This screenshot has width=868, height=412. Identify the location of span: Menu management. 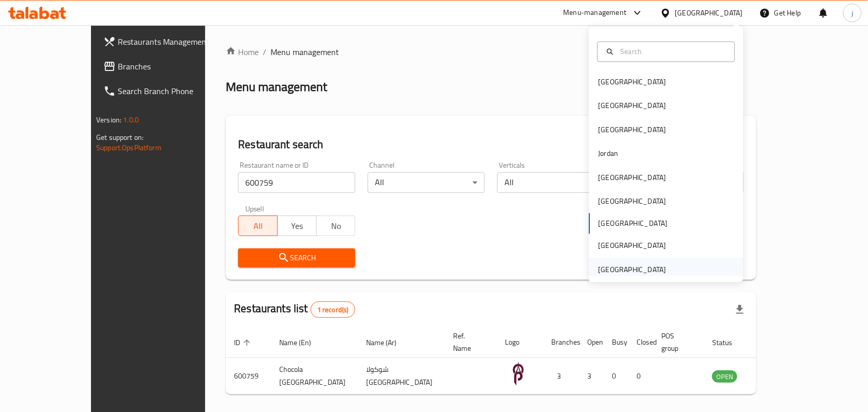
(305, 52).